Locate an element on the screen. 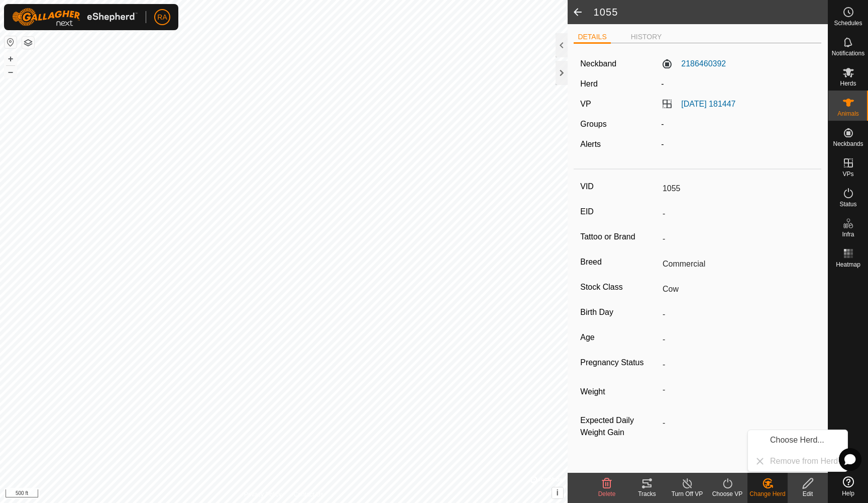 The image size is (868, 503). div: Turn Off VP is located at coordinates (687, 494).